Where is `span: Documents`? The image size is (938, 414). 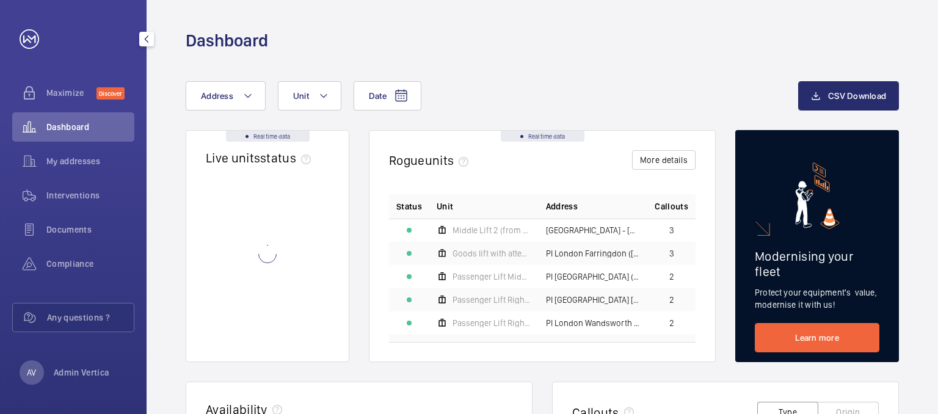 span: Documents is located at coordinates (90, 230).